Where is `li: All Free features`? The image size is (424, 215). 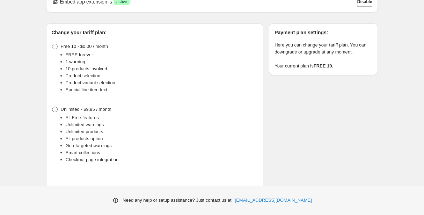 li: All Free features is located at coordinates (162, 118).